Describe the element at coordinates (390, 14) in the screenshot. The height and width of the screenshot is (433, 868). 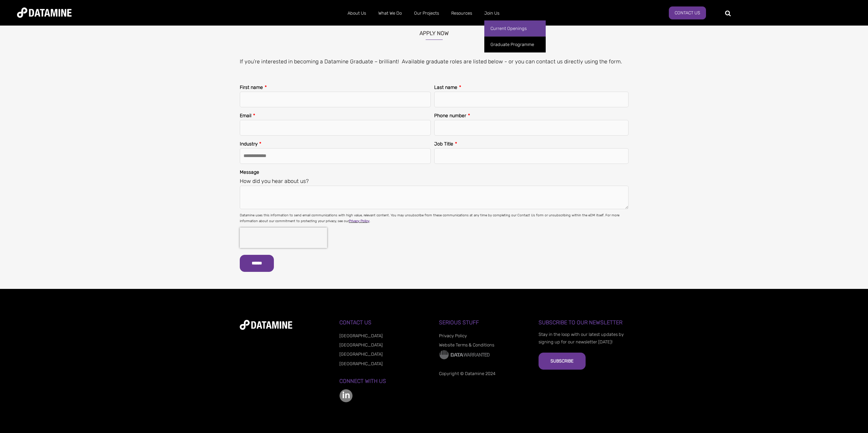
I see `a: What We Do` at that location.